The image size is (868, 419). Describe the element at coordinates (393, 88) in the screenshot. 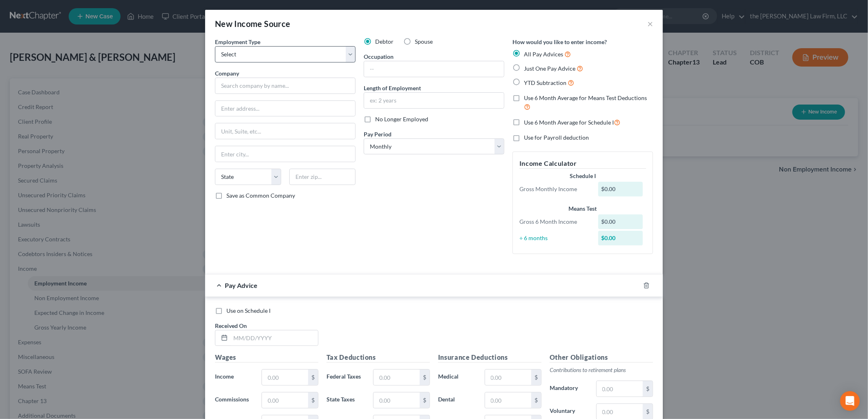

I see `label: Length of Employment` at that location.